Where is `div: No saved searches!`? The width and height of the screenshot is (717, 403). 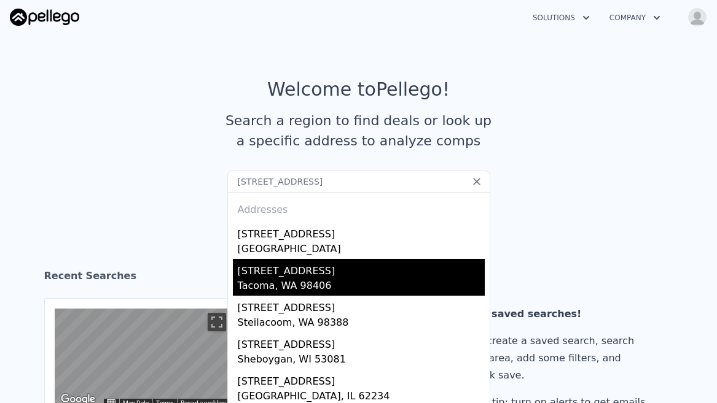 div: No saved searches! is located at coordinates (561, 314).